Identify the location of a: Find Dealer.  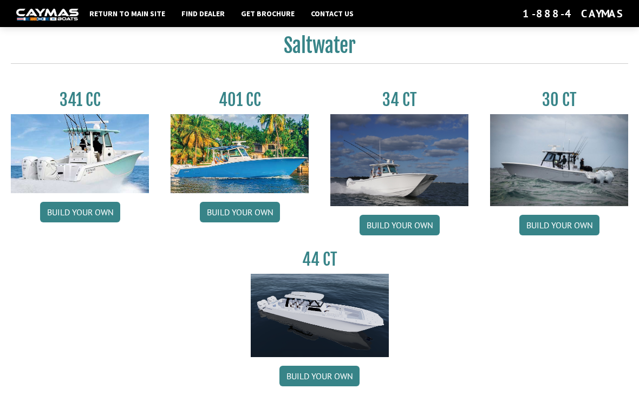
(203, 14).